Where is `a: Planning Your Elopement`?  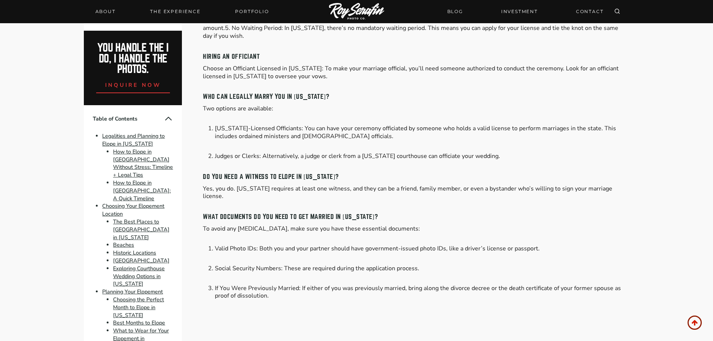
a: Planning Your Elopement is located at coordinates (132, 292).